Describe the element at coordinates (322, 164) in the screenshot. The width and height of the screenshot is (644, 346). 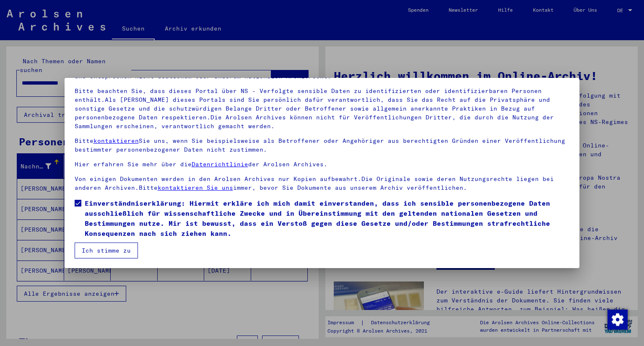
I see `p: Hier erfahren Sie mehr über die der Arolsen Archives.` at that location.